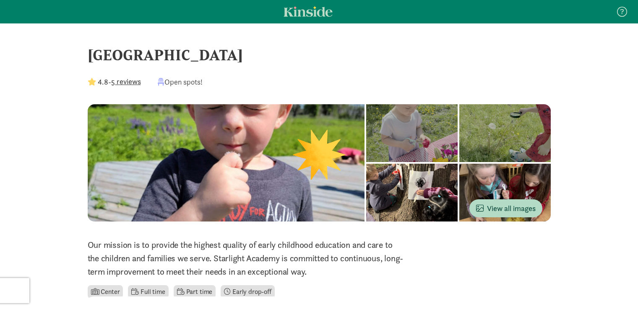 Image resolution: width=638 pixels, height=309 pixels. Describe the element at coordinates (148, 292) in the screenshot. I see `li: Full time` at that location.